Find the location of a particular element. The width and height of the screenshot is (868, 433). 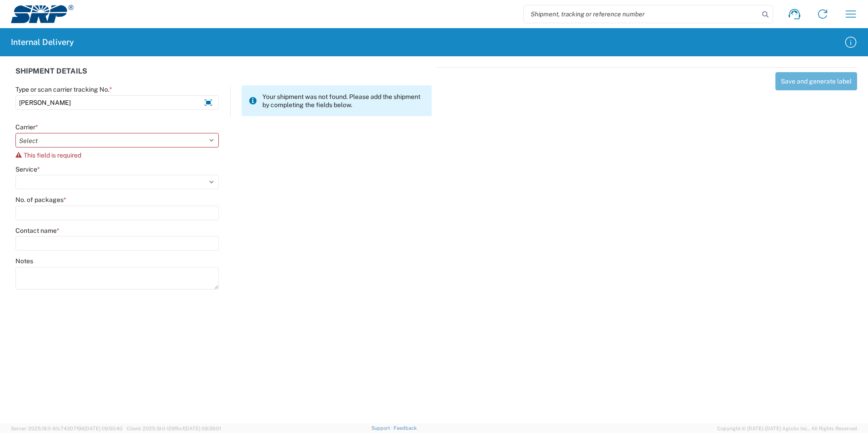

label: Carrier is located at coordinates (27, 127).